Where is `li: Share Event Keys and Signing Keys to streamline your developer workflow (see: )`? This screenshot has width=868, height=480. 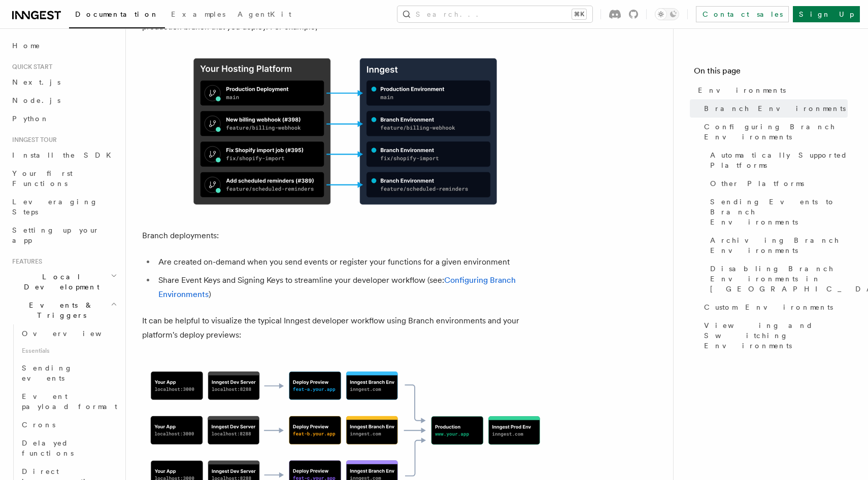
li: Share Event Keys and Signing Keys to streamline your developer workflow (see: ) is located at coordinates (352, 287).